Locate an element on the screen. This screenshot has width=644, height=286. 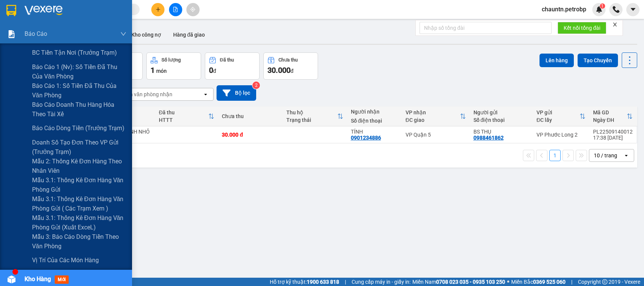
span: file-add is located at coordinates (175, 9).